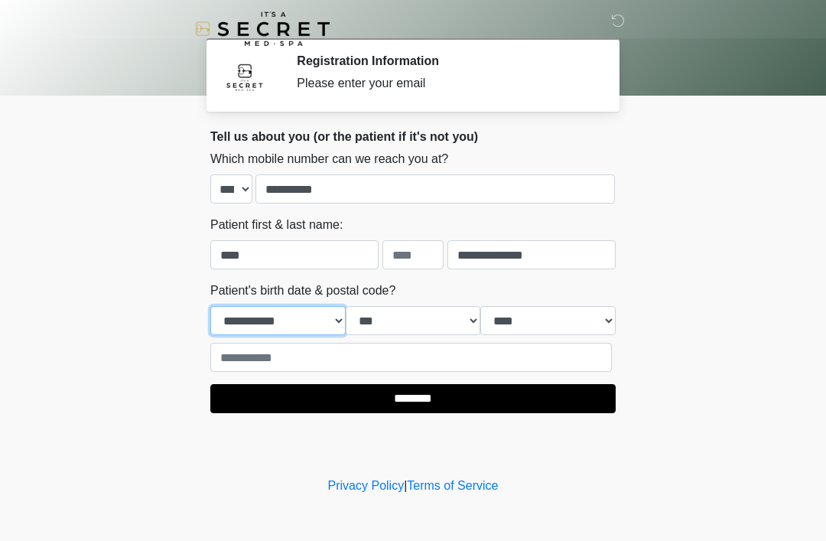 This screenshot has height=541, width=826. Describe the element at coordinates (367, 485) in the screenshot. I see `a: Privacy Policy` at that location.